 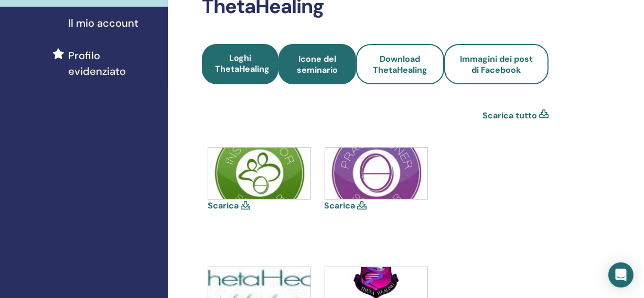 What do you see at coordinates (104, 23) in the screenshot?
I see `span: Il mio account` at bounding box center [104, 23].